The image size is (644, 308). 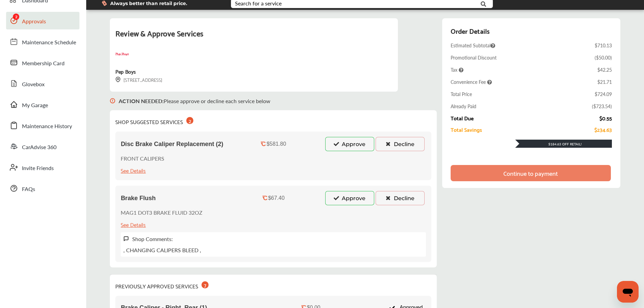 I want to click on p: Please approve or decline each service below, so click(x=194, y=101).